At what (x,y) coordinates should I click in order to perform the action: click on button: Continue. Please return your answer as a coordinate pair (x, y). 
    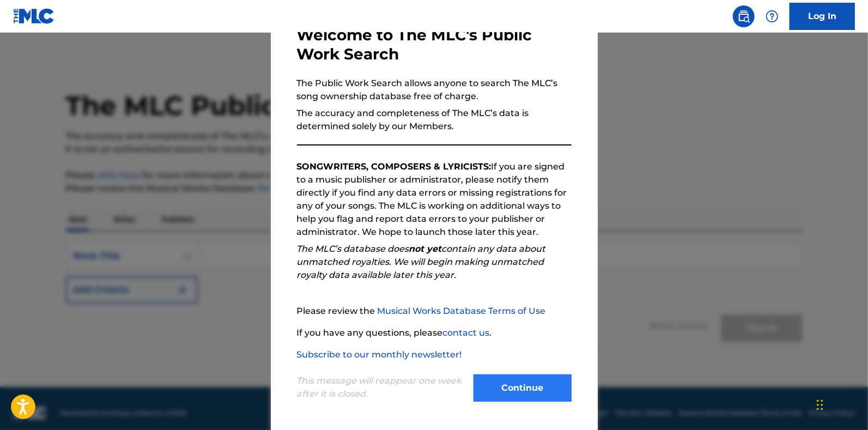
    Looking at the image, I should click on (523, 388).